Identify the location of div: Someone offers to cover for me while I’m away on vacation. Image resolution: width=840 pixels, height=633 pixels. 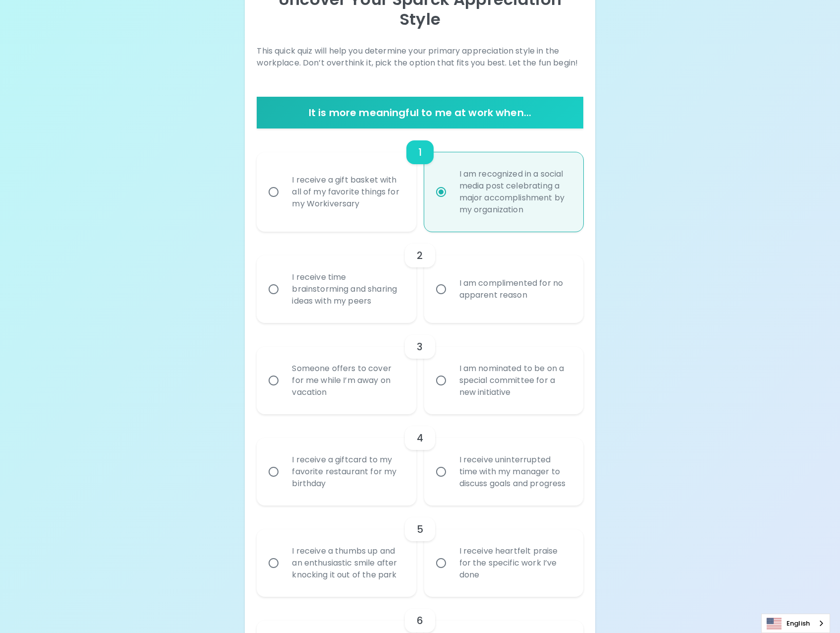
(348, 381).